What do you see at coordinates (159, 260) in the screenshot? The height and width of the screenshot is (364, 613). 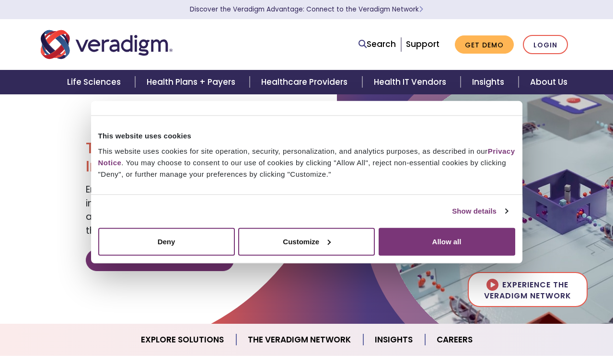 I see `a: Discover Veradigm's Value` at bounding box center [159, 260].